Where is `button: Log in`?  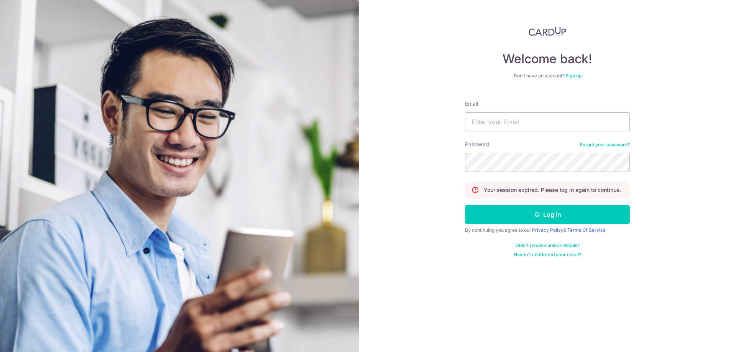 button: Log in is located at coordinates (547, 215).